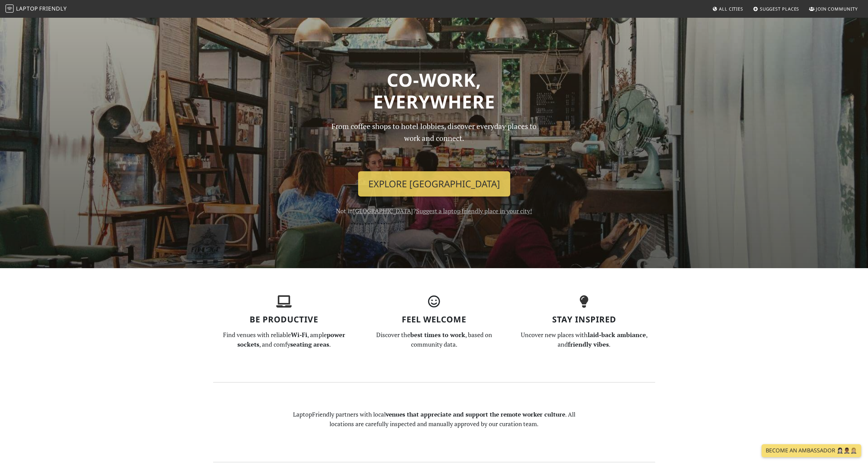 The height and width of the screenshot is (464, 868). Describe the element at coordinates (812, 450) in the screenshot. I see `a: Become an Ambassador 🤵🏻‍♀️🤵🏾‍♂️🤵🏼‍♀️` at that location.